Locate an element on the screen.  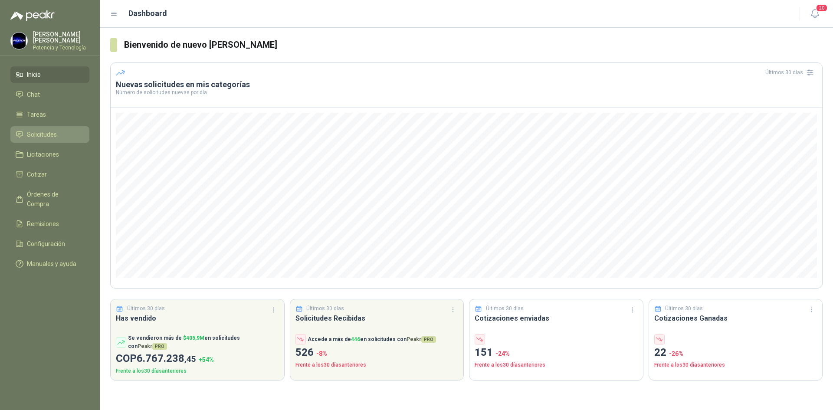
img: Logo peakr is located at coordinates (33, 16).